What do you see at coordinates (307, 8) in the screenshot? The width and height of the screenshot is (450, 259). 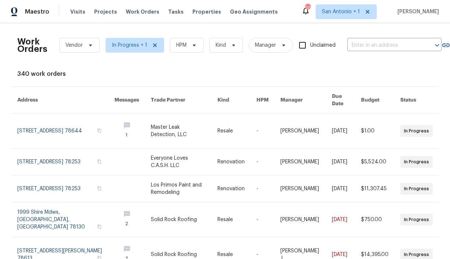 I see `div: 20` at bounding box center [307, 8].